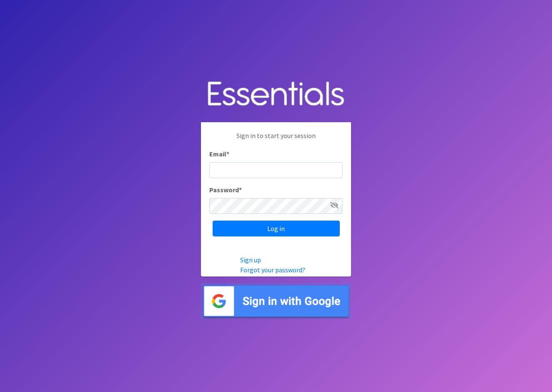  I want to click on img: Sign in with Google, so click(276, 301).